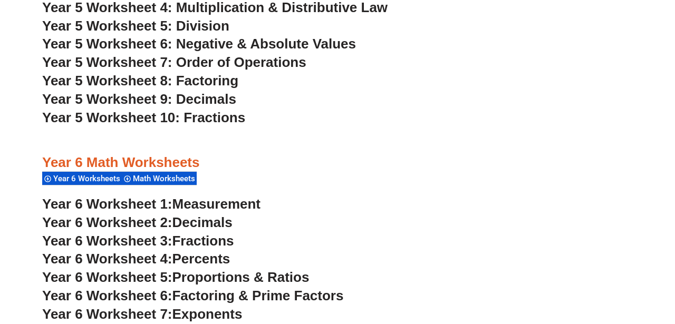 Image resolution: width=675 pixels, height=324 pixels. I want to click on a: Year 5 Worksheet 5: Division, so click(136, 26).